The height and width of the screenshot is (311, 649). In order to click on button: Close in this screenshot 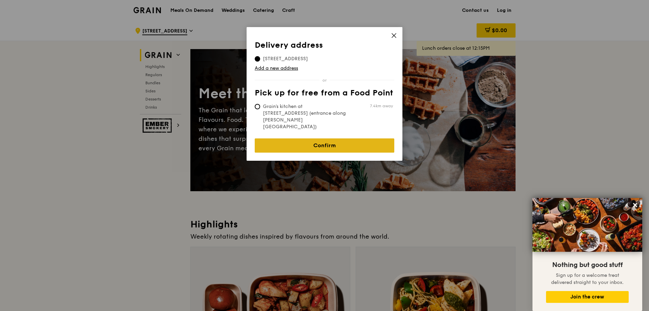, I will do `click(635, 205)`.